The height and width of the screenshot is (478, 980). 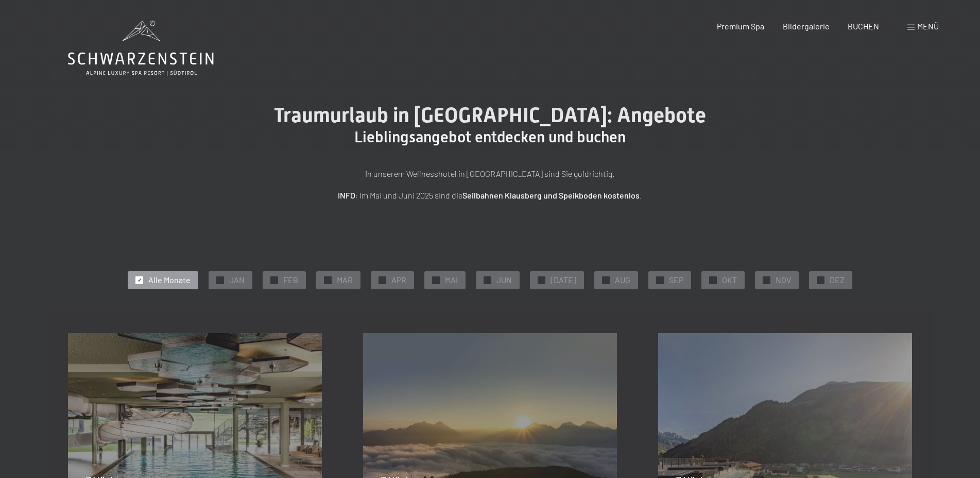 What do you see at coordinates (784, 280) in the screenshot?
I see `span: NOV` at bounding box center [784, 280].